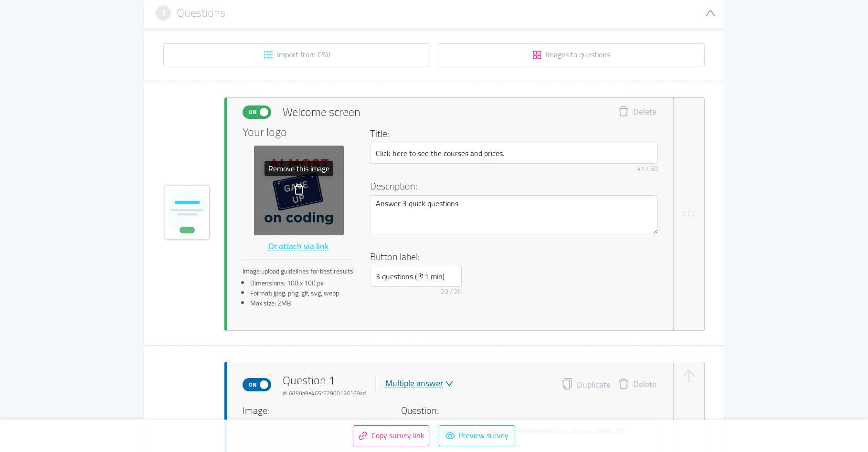  I want to click on button: icon: copyDuplicate, so click(586, 385).